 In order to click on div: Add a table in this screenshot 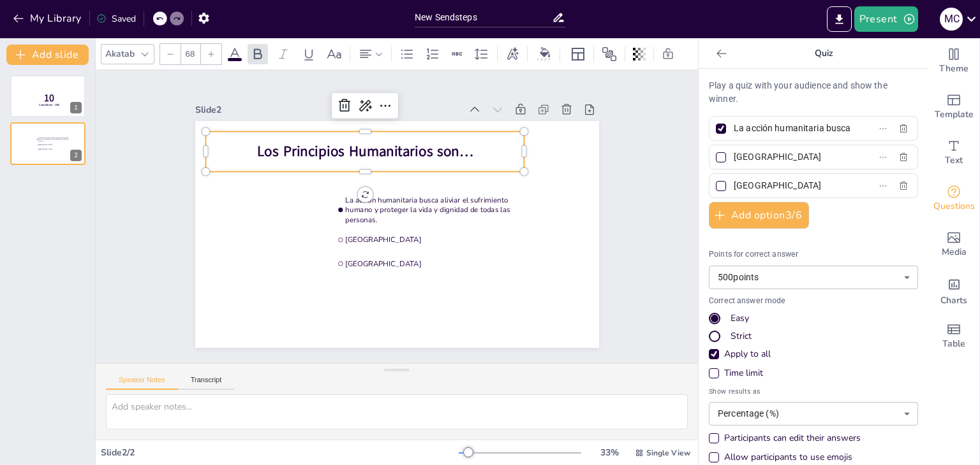, I will do `click(954, 337)`.